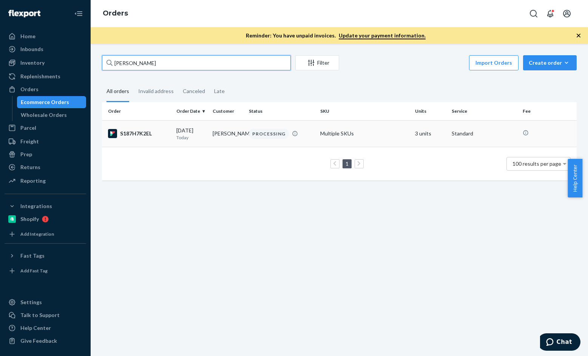 The width and height of the screenshot is (588, 356). What do you see at coordinates (192, 137) in the screenshot?
I see `p: Today` at bounding box center [192, 137].